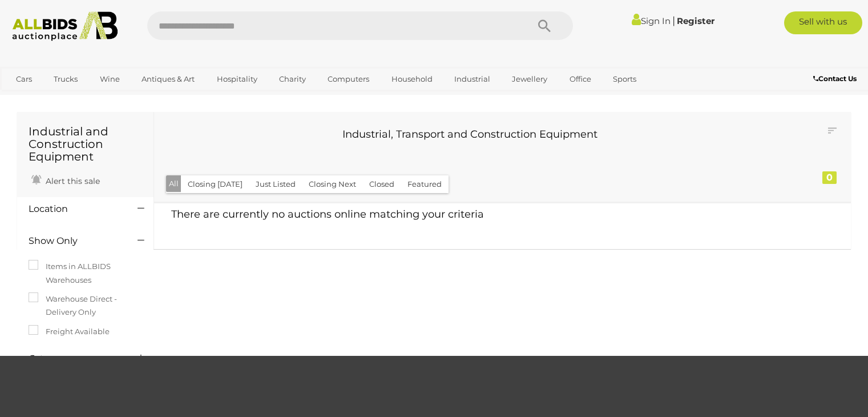  Describe the element at coordinates (412, 79) in the screenshot. I see `a: Household` at that location.